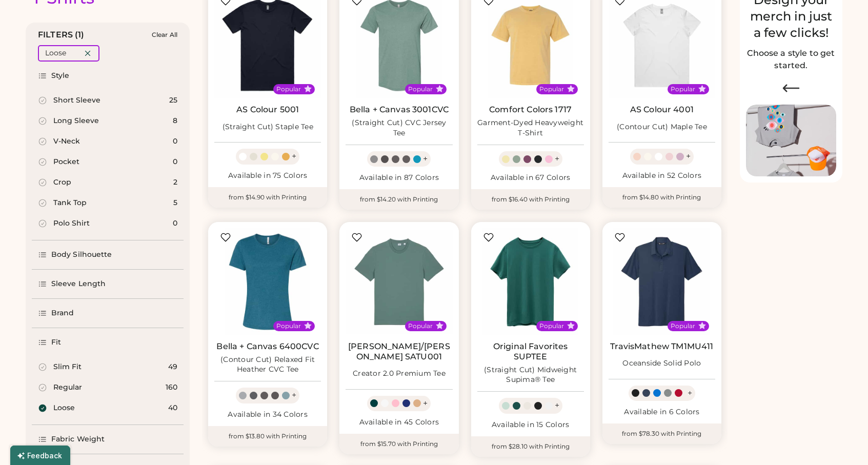 The image size is (868, 465). I want to click on a: Comfort Colors 1717, so click(530, 110).